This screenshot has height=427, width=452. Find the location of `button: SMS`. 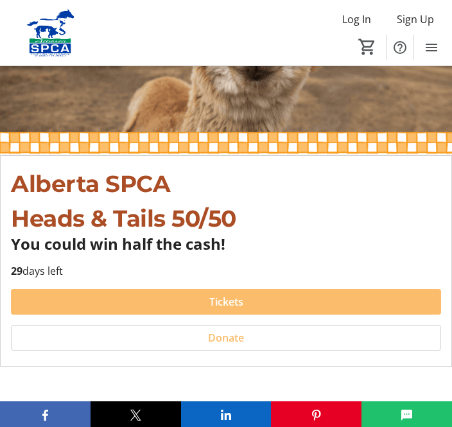

button: SMS is located at coordinates (406, 414).